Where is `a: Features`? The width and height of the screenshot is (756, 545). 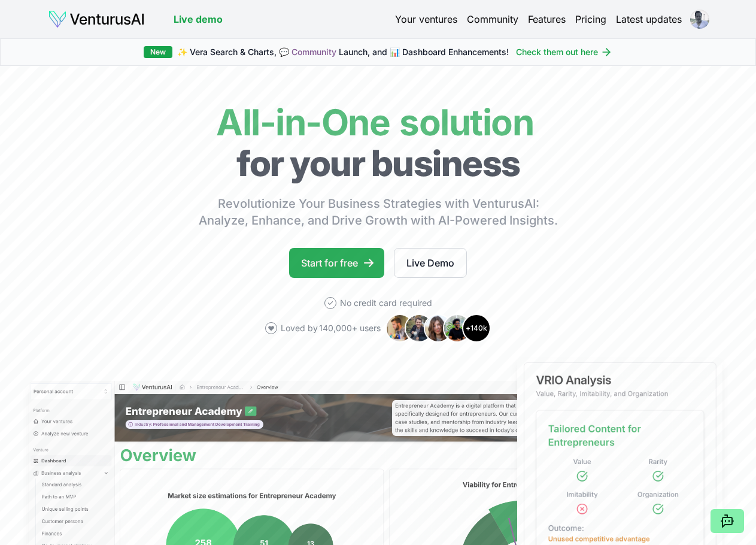 a: Features is located at coordinates (547, 19).